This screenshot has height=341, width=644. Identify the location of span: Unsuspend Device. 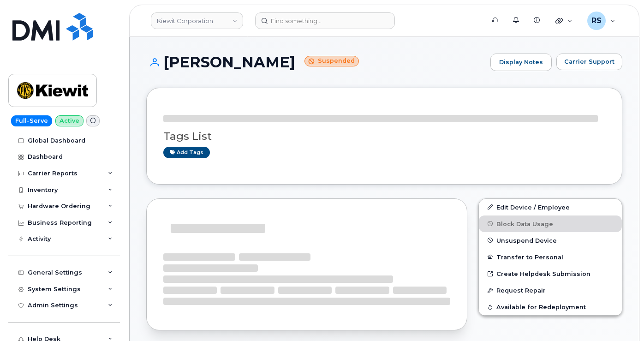
(526, 240).